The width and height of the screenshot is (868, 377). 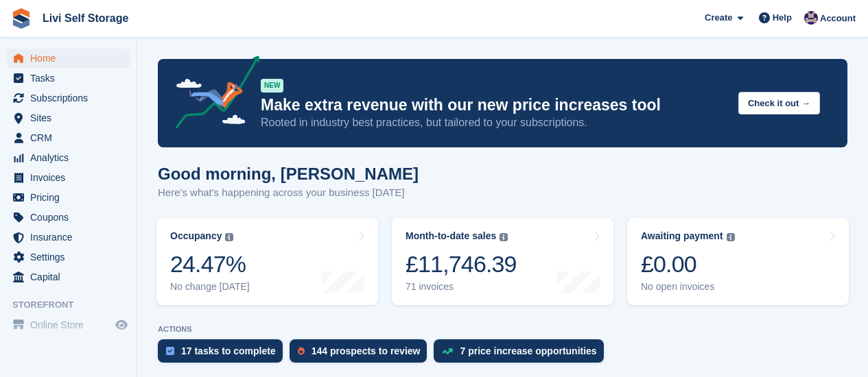 What do you see at coordinates (71, 325) in the screenshot?
I see `span: Online Store` at bounding box center [71, 325].